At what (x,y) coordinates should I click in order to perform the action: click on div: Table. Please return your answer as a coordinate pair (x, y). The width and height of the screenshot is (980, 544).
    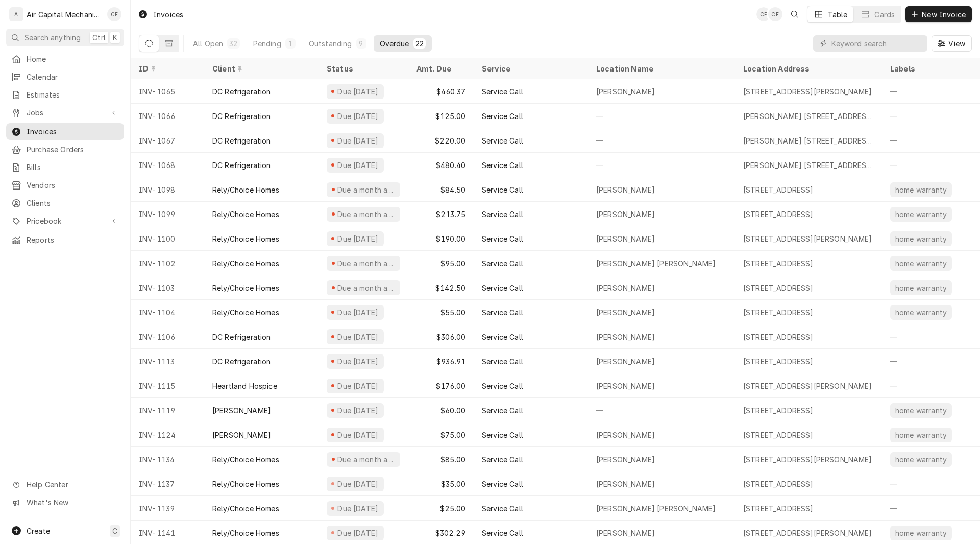
    Looking at the image, I should click on (838, 14).